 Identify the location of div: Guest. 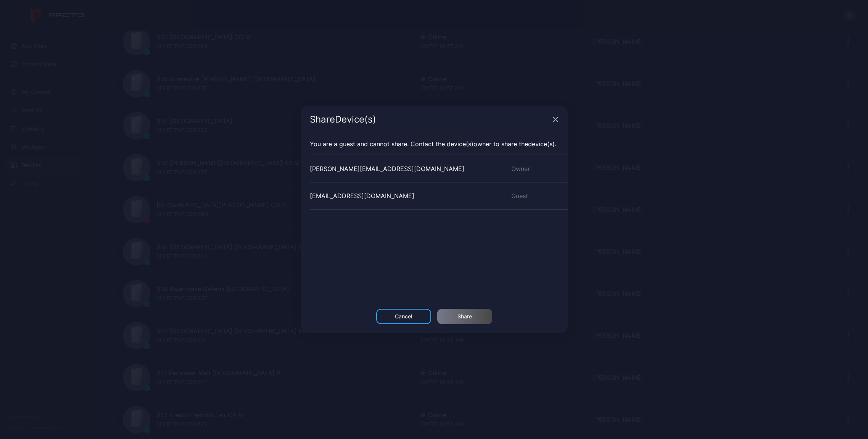
(535, 196).